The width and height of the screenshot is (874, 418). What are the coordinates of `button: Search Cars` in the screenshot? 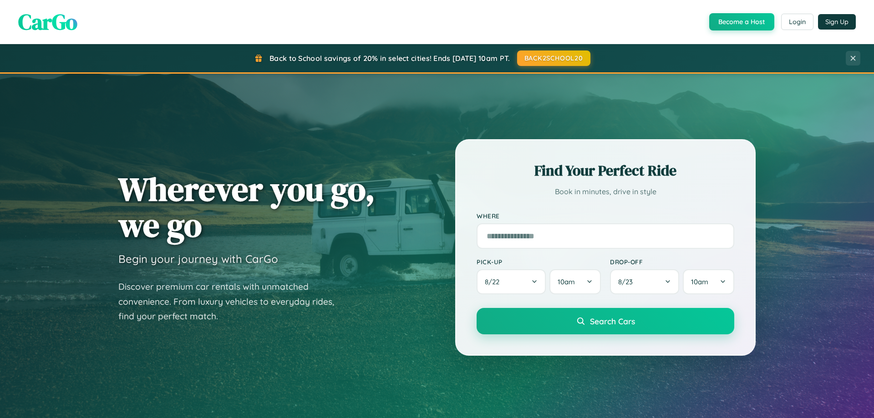 It's located at (606, 321).